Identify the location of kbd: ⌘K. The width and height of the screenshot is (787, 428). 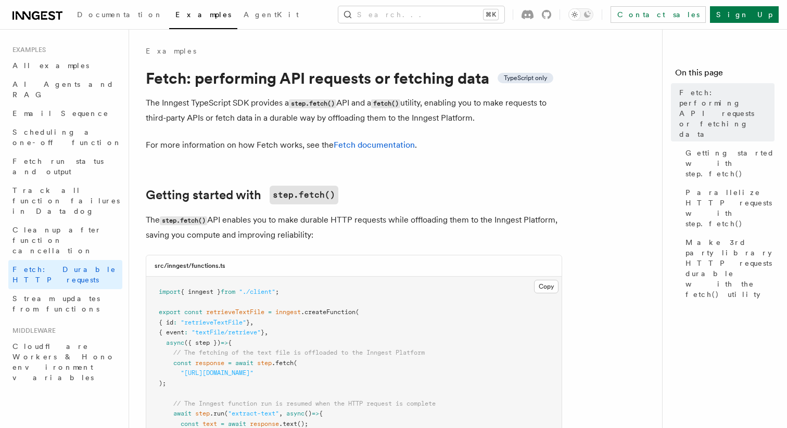
(491, 15).